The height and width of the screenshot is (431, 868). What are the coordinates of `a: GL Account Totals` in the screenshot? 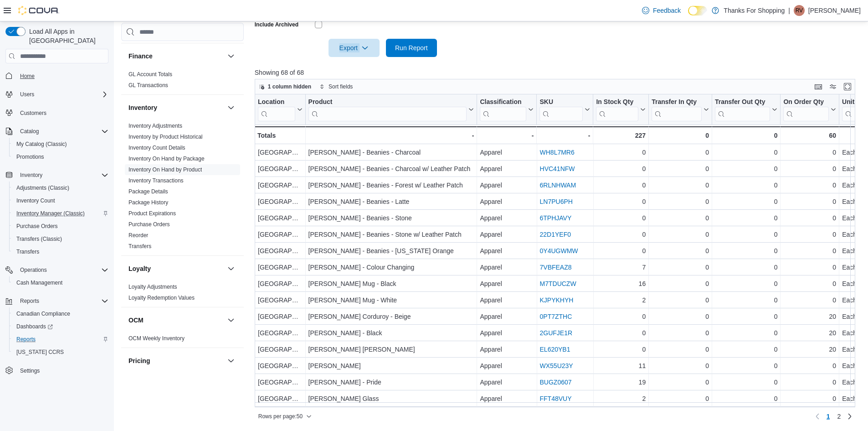 It's located at (151, 74).